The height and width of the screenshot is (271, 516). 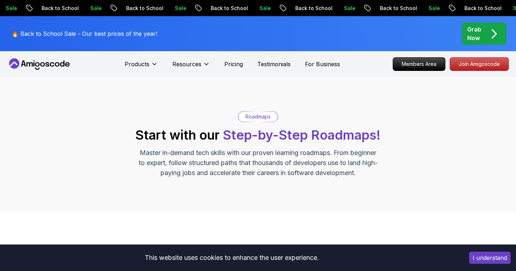 I want to click on p: Members Area, so click(x=419, y=64).